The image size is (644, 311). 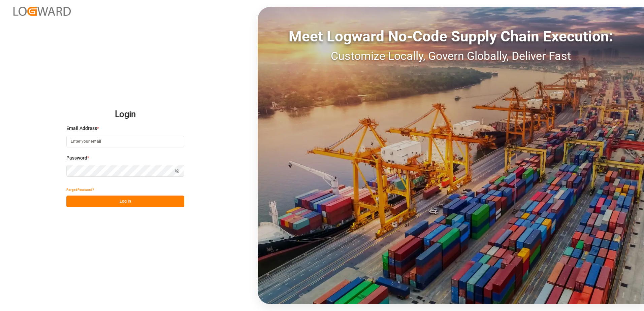 I want to click on input: Enter your email, so click(x=125, y=142).